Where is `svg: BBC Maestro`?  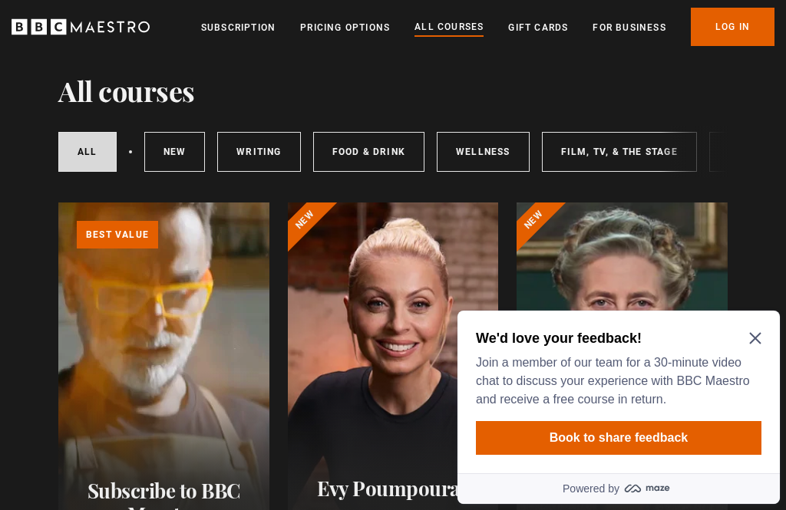
svg: BBC Maestro is located at coordinates (81, 27).